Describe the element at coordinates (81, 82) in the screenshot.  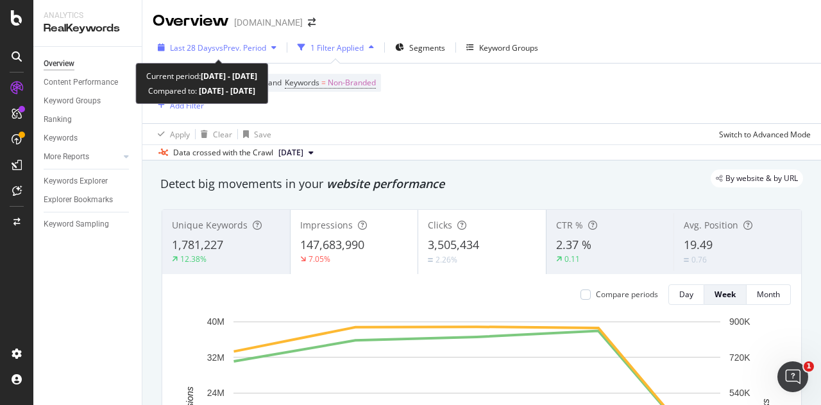
I see `div: Content Performance` at that location.